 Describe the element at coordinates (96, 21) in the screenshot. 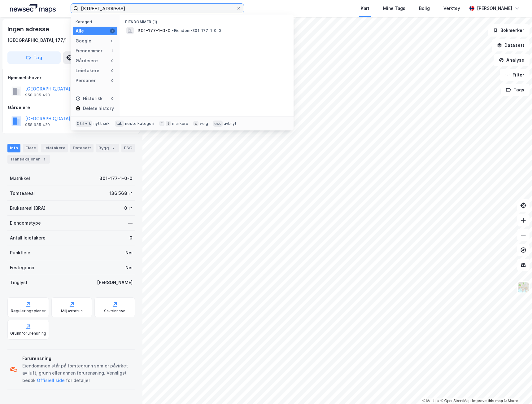

I see `div: Kategori` at that location.